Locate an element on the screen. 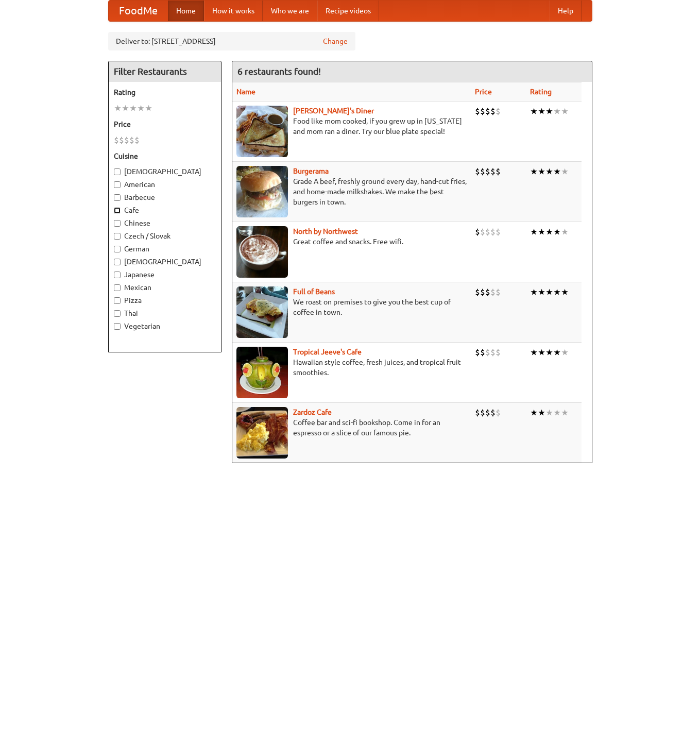  label: American is located at coordinates (165, 184).